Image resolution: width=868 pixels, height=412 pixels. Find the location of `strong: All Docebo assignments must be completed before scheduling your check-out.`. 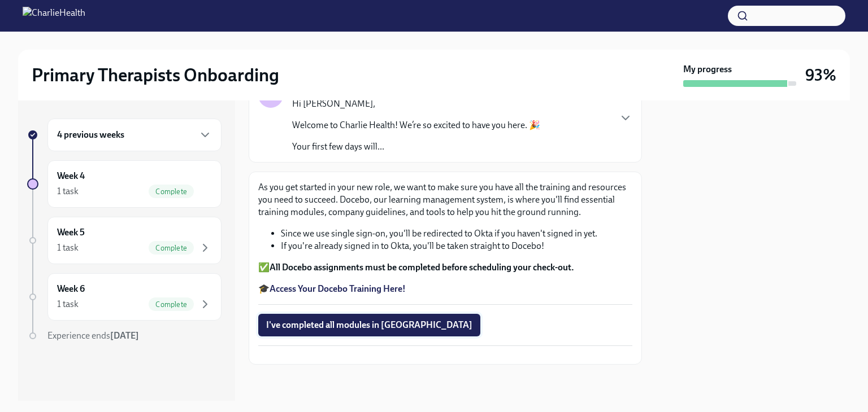

strong: All Docebo assignments must be completed before scheduling your check-out. is located at coordinates (422, 267).